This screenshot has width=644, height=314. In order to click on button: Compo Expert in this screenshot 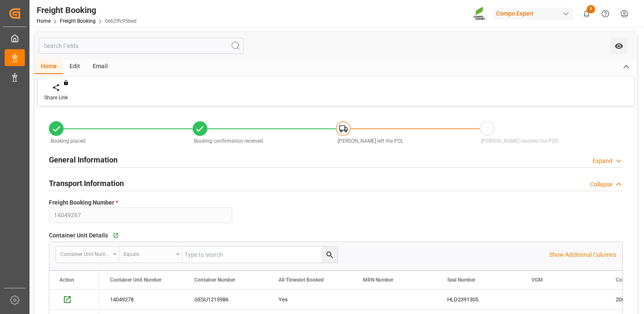, I will do `click(534, 13)`.